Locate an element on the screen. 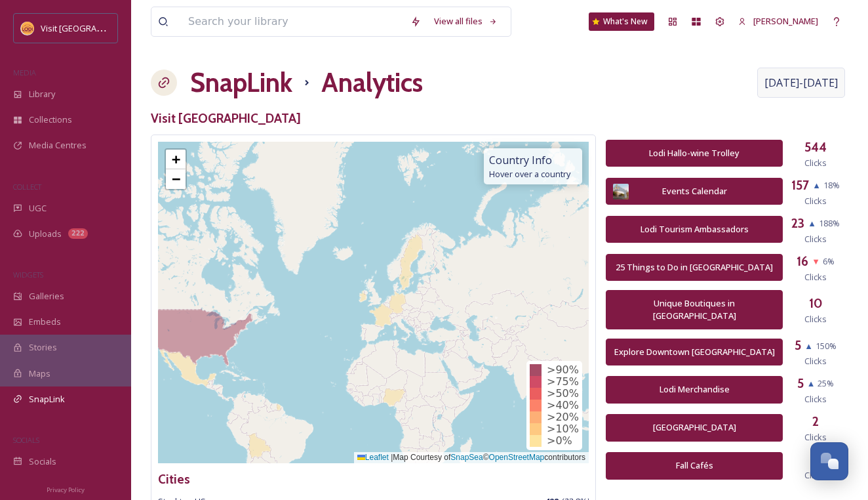 The image size is (868, 500). div: Lodi Tourism Ambassadors is located at coordinates (694, 229).